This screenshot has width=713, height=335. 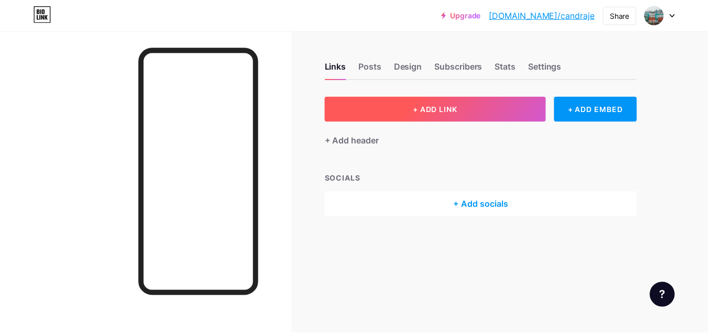 What do you see at coordinates (624, 16) in the screenshot?
I see `div: Share` at bounding box center [624, 16].